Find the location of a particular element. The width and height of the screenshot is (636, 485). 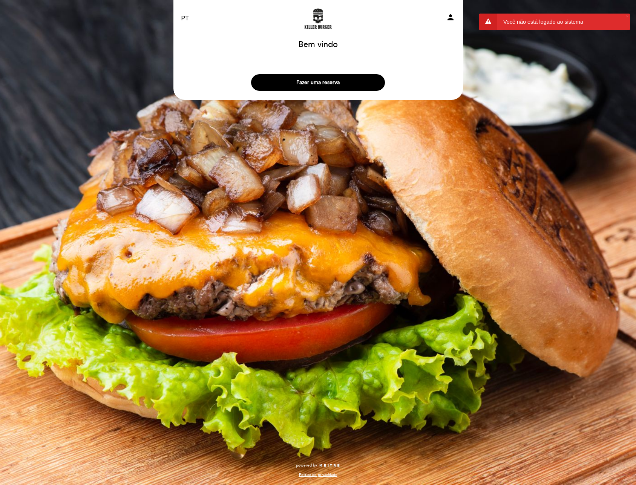

span: powered by is located at coordinates (306, 466).